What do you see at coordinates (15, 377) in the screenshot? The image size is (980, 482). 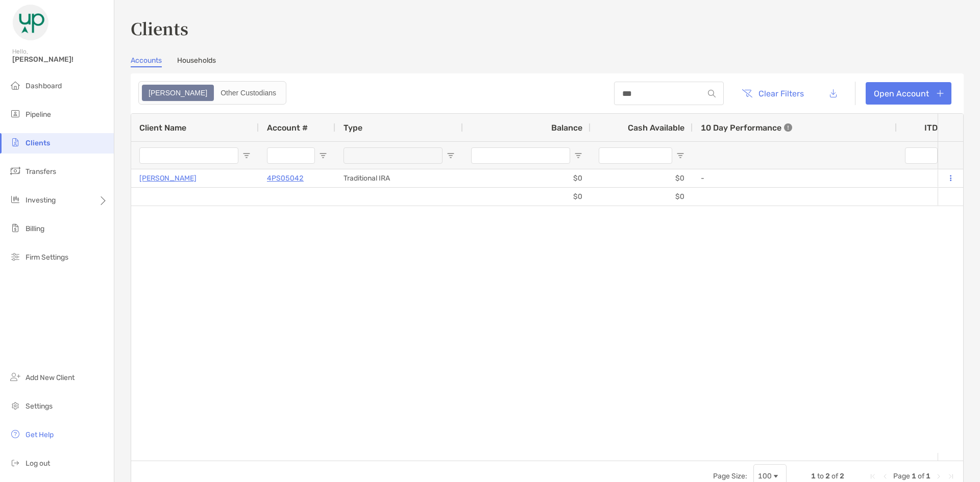 I see `img: add_new_client icon` at bounding box center [15, 377].